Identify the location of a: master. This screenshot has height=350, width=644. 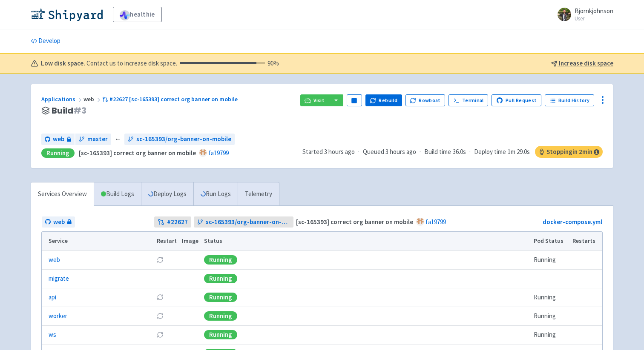
(93, 139).